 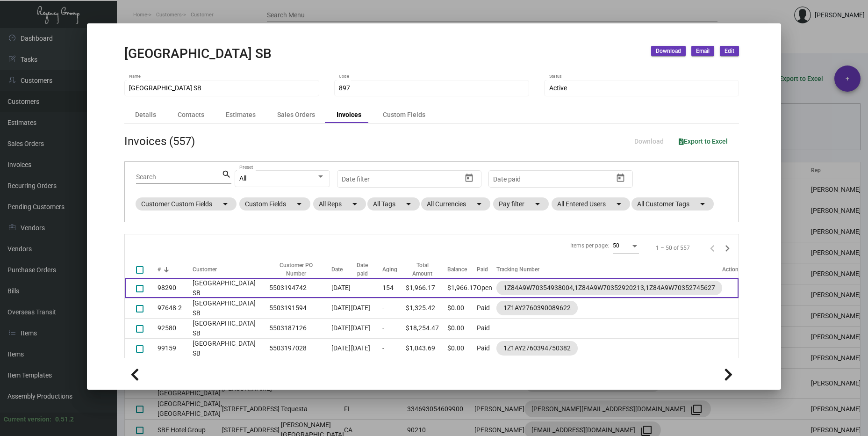 I want to click on button: Export to Excel, so click(x=703, y=141).